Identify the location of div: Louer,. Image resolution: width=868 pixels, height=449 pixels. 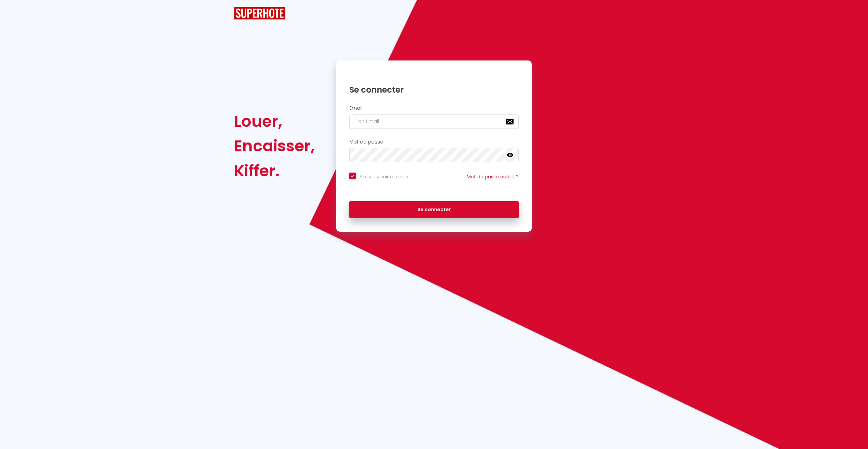
(275, 121).